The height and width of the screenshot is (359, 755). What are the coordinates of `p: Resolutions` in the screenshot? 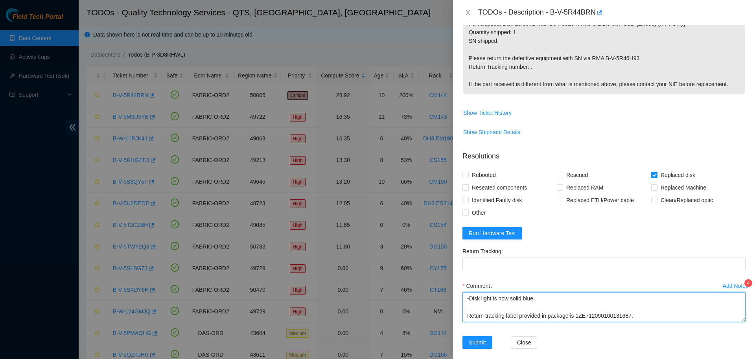 It's located at (604, 153).